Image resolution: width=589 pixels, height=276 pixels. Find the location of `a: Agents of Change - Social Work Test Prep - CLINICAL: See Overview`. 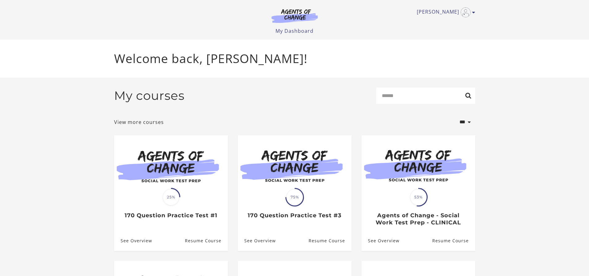

a: Agents of Change - Social Work Test Prep - CLINICAL: See Overview is located at coordinates (380, 241).